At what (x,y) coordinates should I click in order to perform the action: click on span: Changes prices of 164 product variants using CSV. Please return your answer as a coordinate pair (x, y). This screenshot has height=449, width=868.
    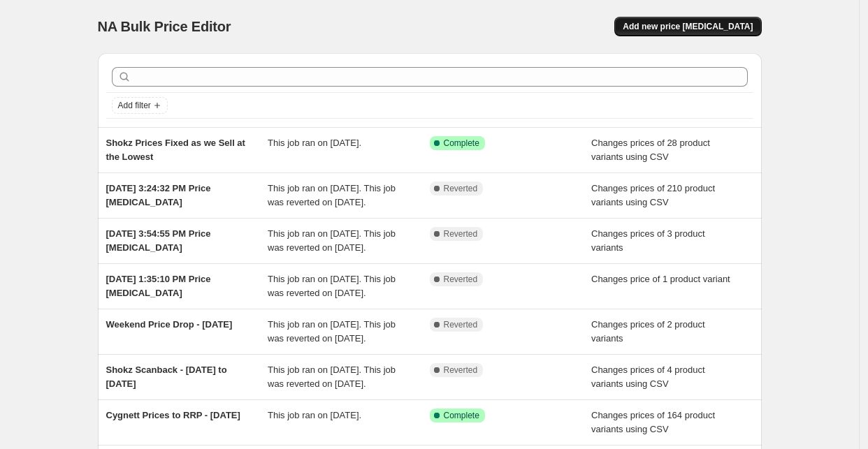
    Looking at the image, I should click on (653, 422).